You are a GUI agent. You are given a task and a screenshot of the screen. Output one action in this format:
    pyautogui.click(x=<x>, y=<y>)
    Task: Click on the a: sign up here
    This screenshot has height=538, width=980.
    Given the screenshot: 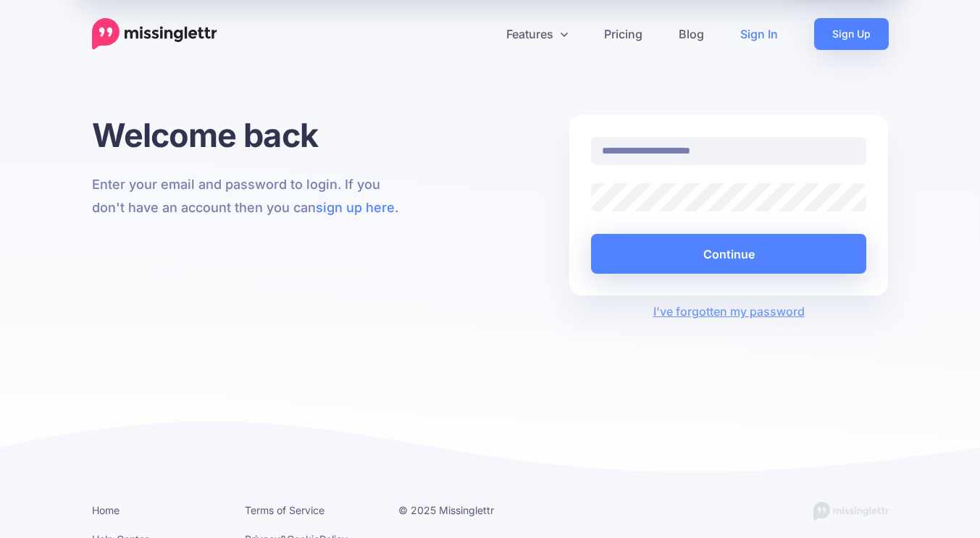 What is the action you would take?
    pyautogui.click(x=355, y=207)
    